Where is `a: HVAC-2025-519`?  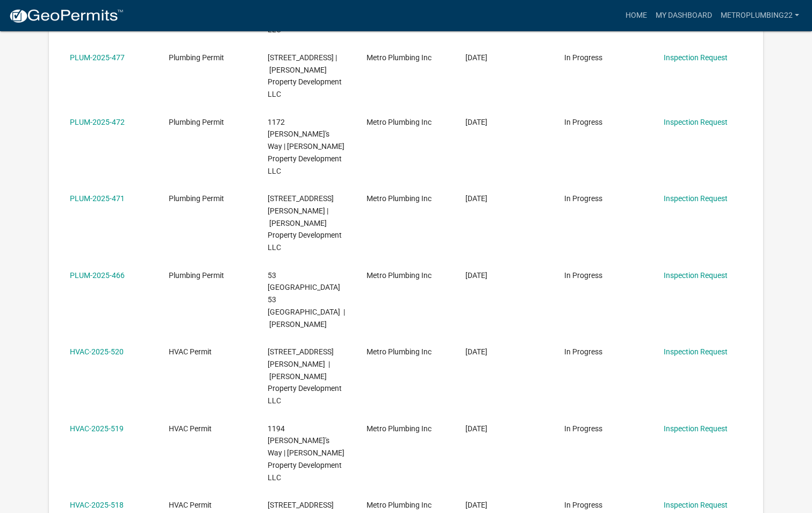 a: HVAC-2025-519 is located at coordinates (97, 428).